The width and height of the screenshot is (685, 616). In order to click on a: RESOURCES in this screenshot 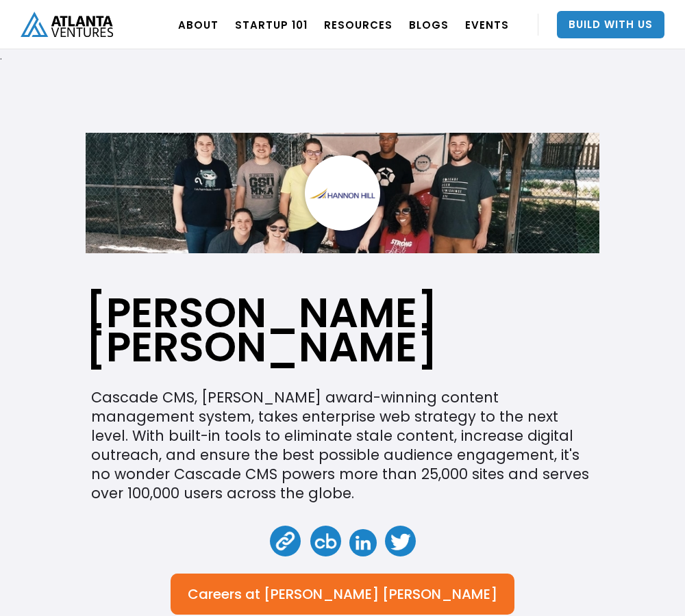, I will do `click(358, 25)`.